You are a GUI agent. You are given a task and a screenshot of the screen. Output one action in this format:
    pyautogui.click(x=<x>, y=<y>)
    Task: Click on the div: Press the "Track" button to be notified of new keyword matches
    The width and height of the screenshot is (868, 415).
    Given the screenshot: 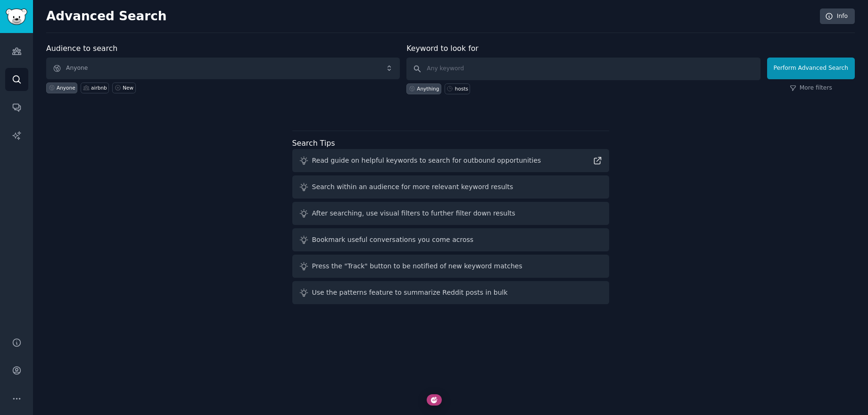 What is the action you would take?
    pyautogui.click(x=417, y=266)
    